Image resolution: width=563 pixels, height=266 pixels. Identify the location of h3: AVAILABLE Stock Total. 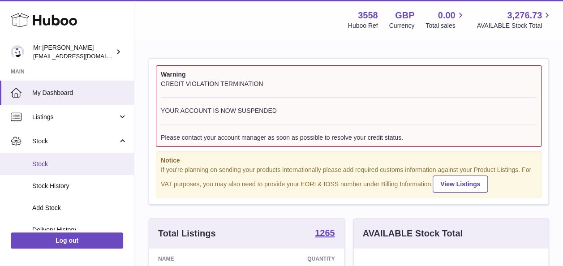
(413, 234).